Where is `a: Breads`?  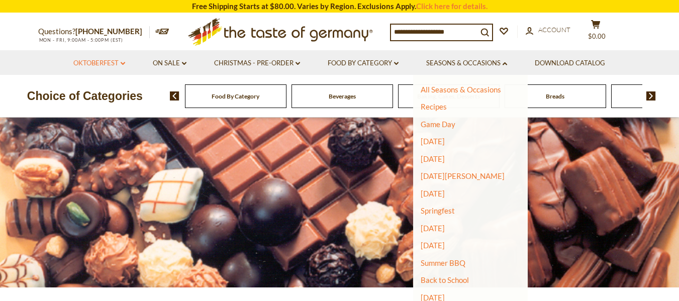
a: Breads is located at coordinates (555, 96).